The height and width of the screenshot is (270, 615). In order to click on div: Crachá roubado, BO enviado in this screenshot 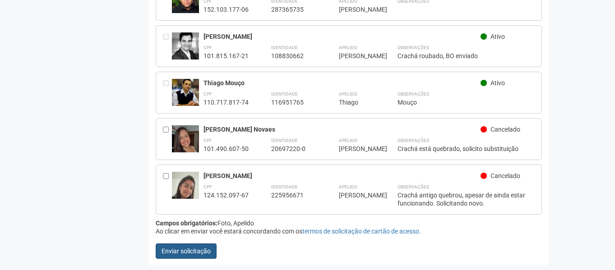, I will do `click(466, 56)`.